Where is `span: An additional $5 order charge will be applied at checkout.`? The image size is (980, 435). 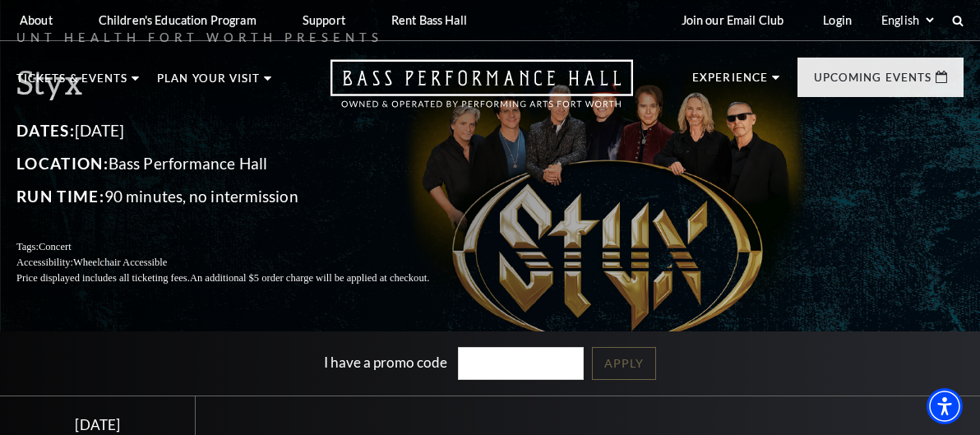
span: An additional $5 order charge will be applied at checkout. is located at coordinates (309, 278).